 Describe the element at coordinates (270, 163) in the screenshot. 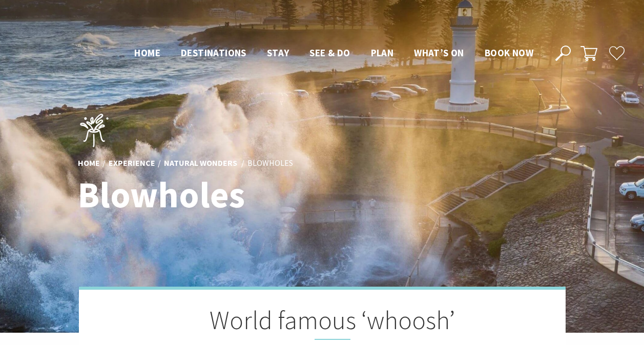

I see `li: Blowholes` at that location.